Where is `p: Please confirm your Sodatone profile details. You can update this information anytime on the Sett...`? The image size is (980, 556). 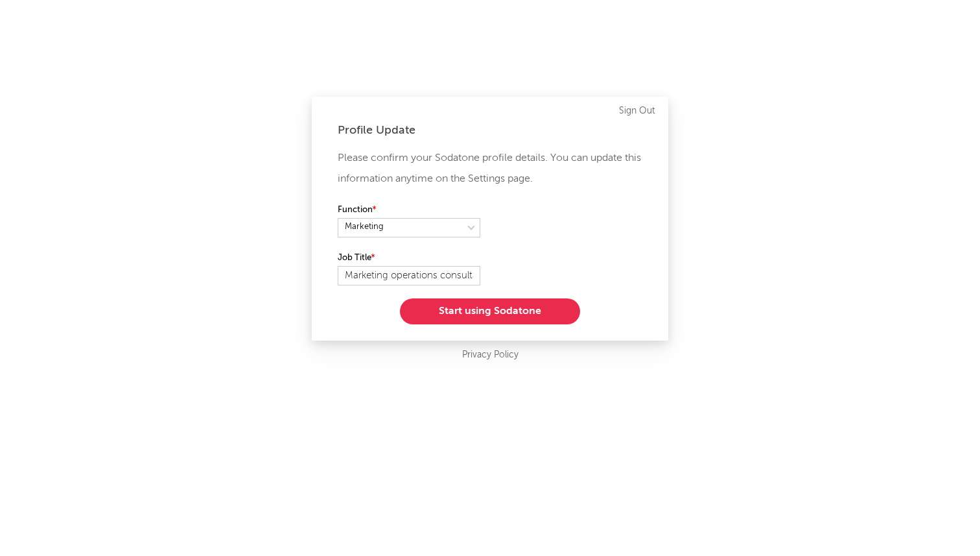 p: Please confirm your Sodatone profile details. You can update this information anytime on the Sett... is located at coordinates (490, 168).